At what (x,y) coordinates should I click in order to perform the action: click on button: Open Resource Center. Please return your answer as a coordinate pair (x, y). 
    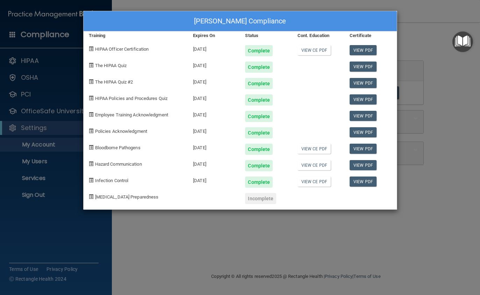
    Looking at the image, I should click on (462, 42).